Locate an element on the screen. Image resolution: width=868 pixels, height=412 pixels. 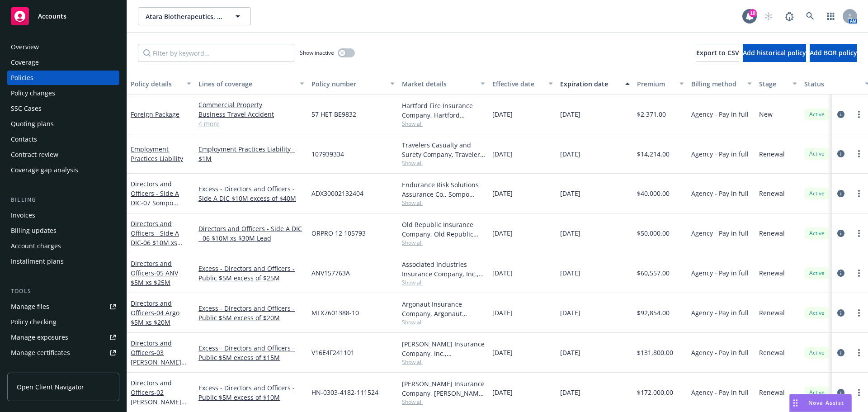
div: Manage claims is located at coordinates (34, 368).